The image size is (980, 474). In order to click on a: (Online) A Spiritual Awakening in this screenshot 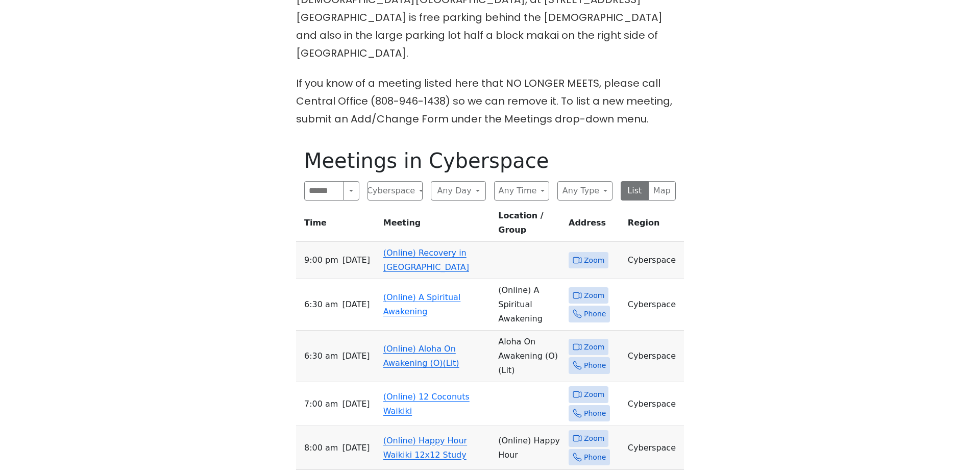, I will do `click(422, 304)`.